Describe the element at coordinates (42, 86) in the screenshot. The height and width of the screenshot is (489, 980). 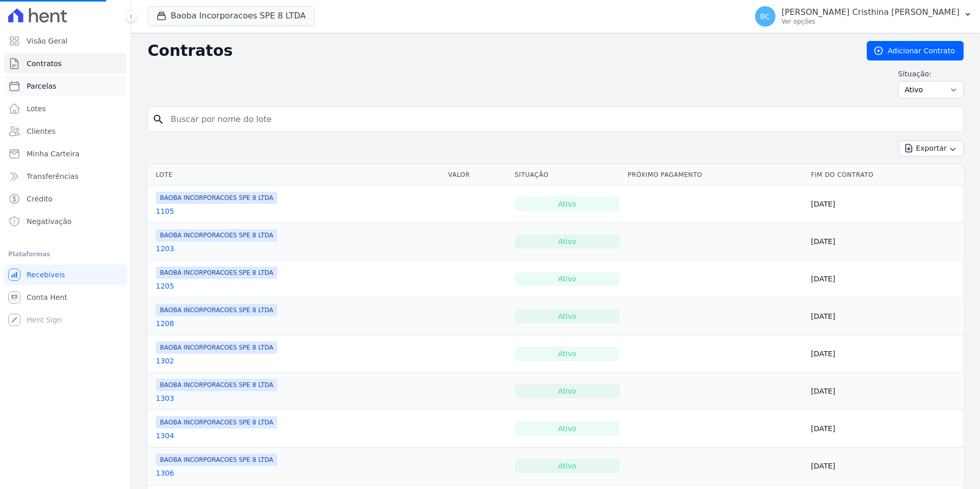
I see `span: Parcelas` at that location.